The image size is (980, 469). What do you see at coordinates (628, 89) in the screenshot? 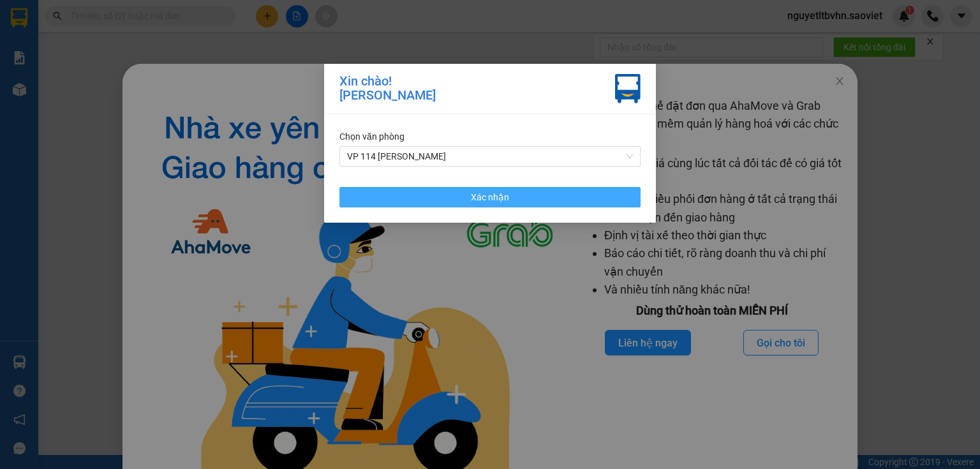
I see `img: vxr-icon` at bounding box center [628, 89].